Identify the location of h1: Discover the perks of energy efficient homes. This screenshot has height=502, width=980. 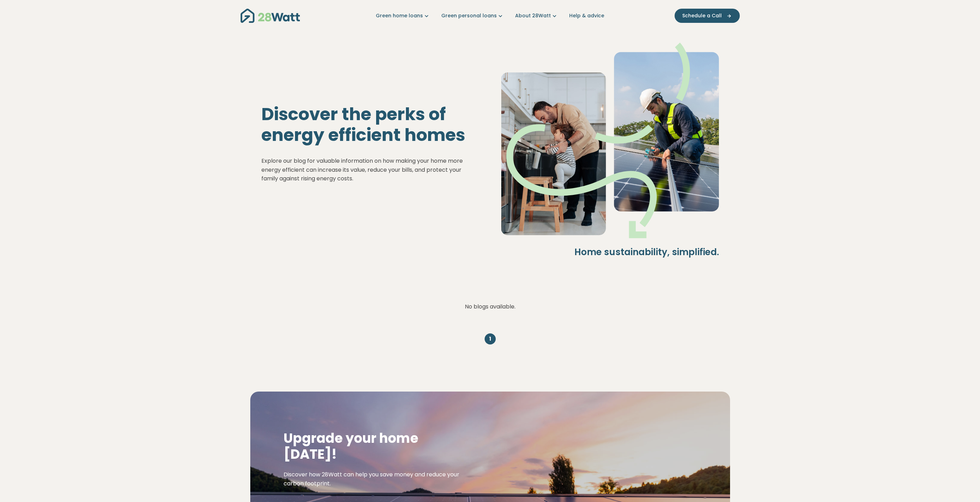
(370, 125).